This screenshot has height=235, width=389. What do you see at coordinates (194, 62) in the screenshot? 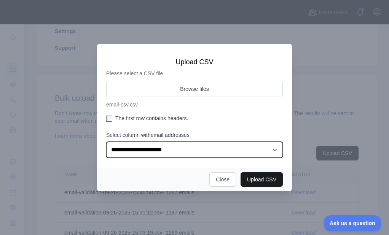
I see `h3: Upload CSV` at bounding box center [194, 62].